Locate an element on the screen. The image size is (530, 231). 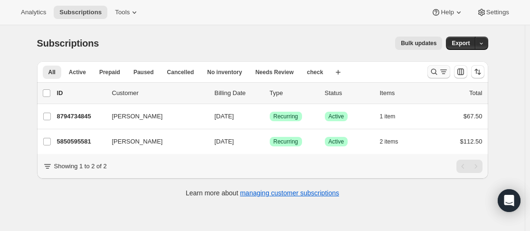
button: Search and filter results is located at coordinates (438, 72).